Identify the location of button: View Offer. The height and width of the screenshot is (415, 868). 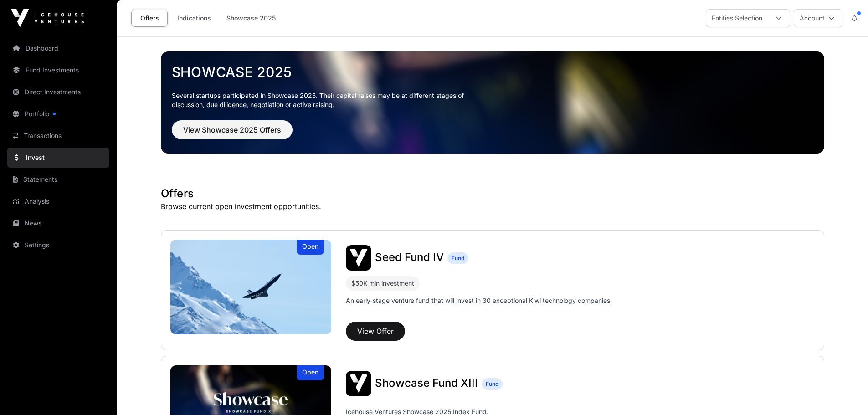
(376, 331).